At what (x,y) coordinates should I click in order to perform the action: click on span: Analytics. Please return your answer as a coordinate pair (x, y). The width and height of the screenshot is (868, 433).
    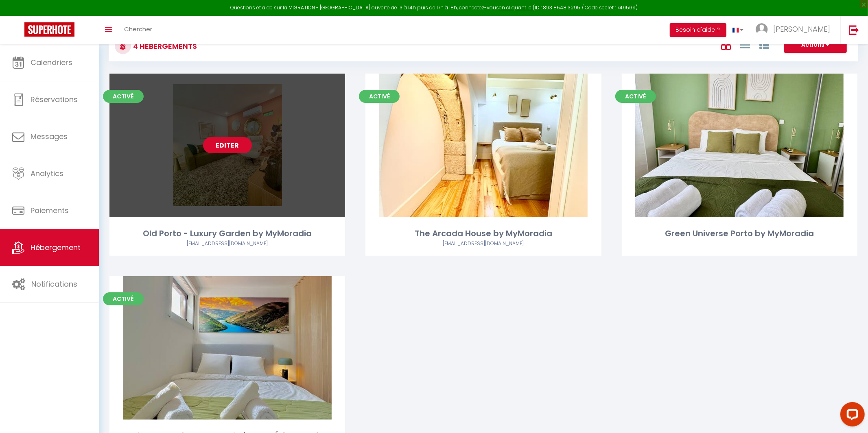
    Looking at the image, I should click on (47, 173).